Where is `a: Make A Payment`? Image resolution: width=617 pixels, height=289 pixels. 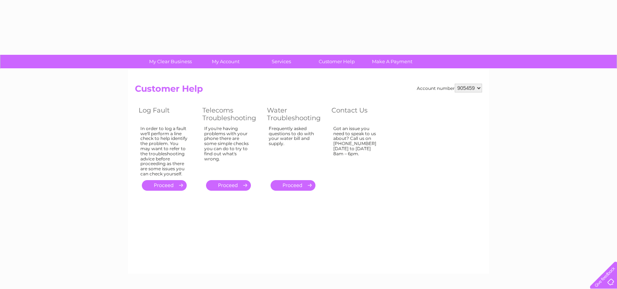 a: Make A Payment is located at coordinates (392, 61).